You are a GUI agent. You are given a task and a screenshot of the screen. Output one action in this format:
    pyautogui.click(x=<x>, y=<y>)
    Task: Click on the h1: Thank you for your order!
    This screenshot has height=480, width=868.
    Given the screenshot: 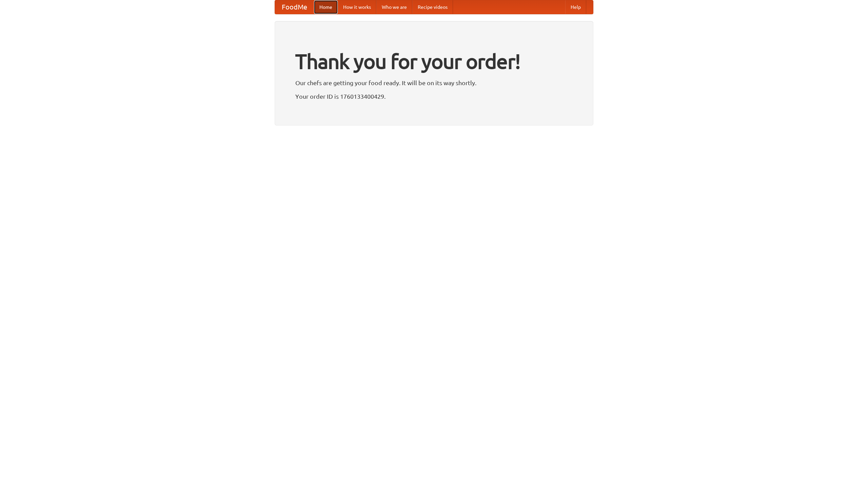 What is the action you would take?
    pyautogui.click(x=434, y=62)
    